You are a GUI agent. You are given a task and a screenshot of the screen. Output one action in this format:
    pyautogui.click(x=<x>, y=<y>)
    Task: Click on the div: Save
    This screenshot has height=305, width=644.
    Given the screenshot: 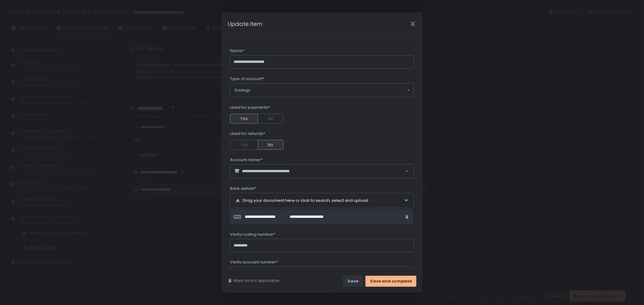 What is the action you would take?
    pyautogui.click(x=353, y=281)
    